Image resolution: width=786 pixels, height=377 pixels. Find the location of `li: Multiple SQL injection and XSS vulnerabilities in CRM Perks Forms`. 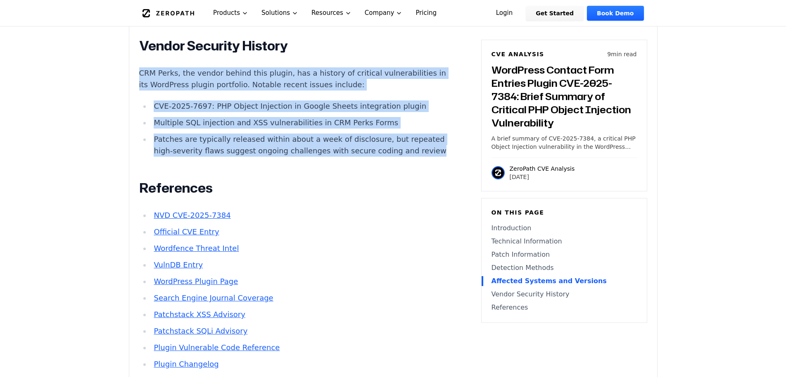

li: Multiple SQL injection and XSS vulnerabilities in CRM Perks Forms is located at coordinates (299, 123).